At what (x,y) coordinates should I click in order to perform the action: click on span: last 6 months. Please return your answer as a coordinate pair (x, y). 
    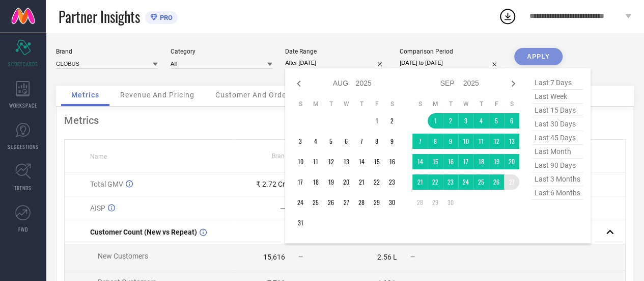
    Looking at the image, I should click on (558, 193).